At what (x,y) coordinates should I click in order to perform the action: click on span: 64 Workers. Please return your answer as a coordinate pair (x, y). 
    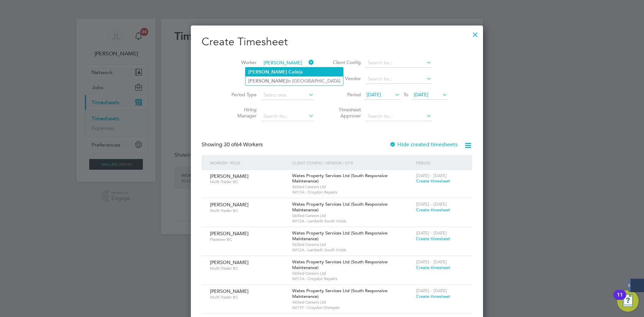
    Looking at the image, I should click on (243, 145).